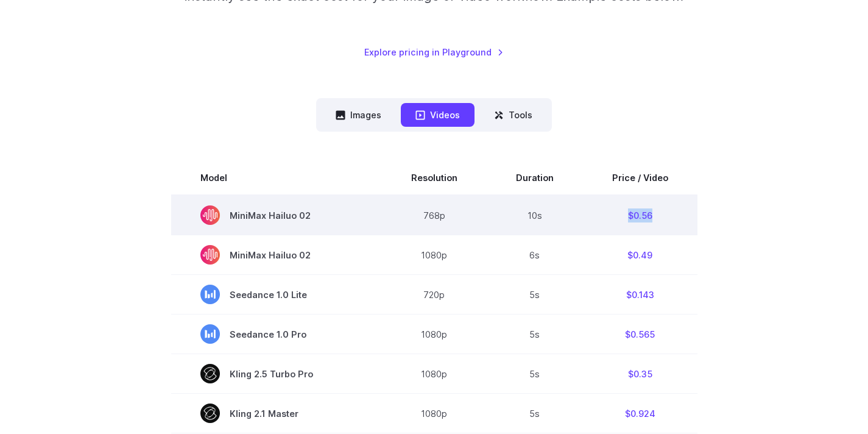  What do you see at coordinates (276, 294) in the screenshot?
I see `span: Seedance 1.0 Lite` at bounding box center [276, 294].